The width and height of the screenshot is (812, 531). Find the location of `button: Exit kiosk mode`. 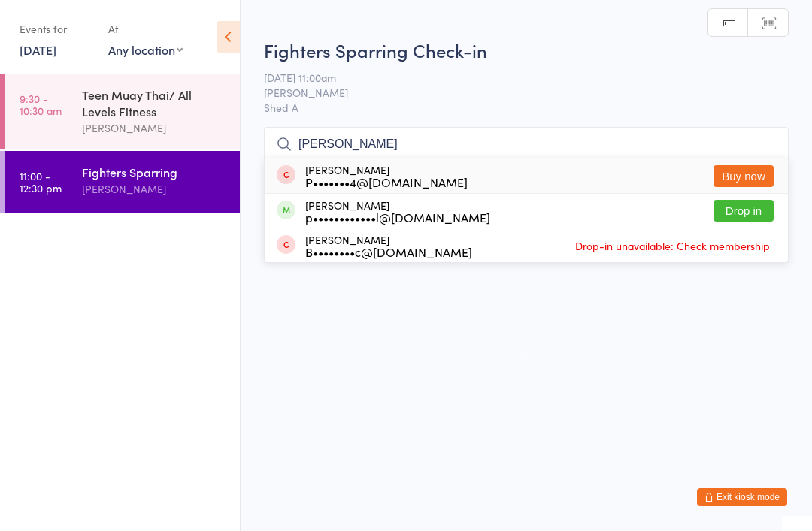

button: Exit kiosk mode is located at coordinates (741, 497).